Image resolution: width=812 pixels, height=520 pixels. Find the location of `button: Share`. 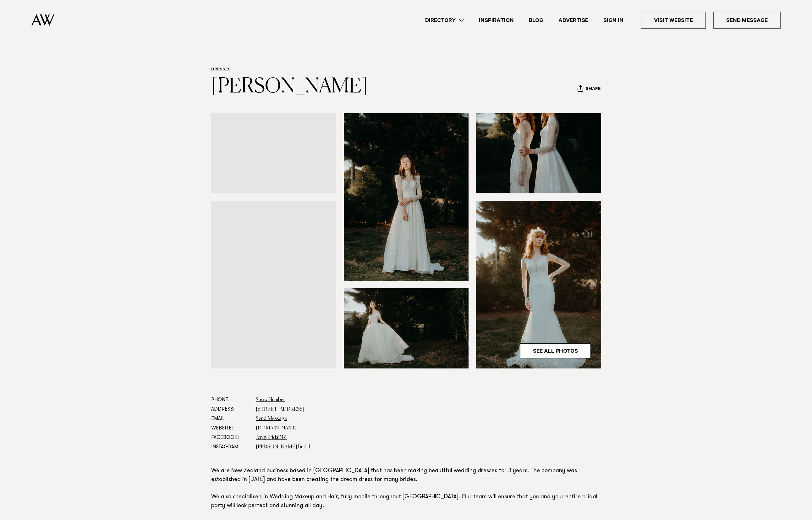

button: Share is located at coordinates (589, 89).